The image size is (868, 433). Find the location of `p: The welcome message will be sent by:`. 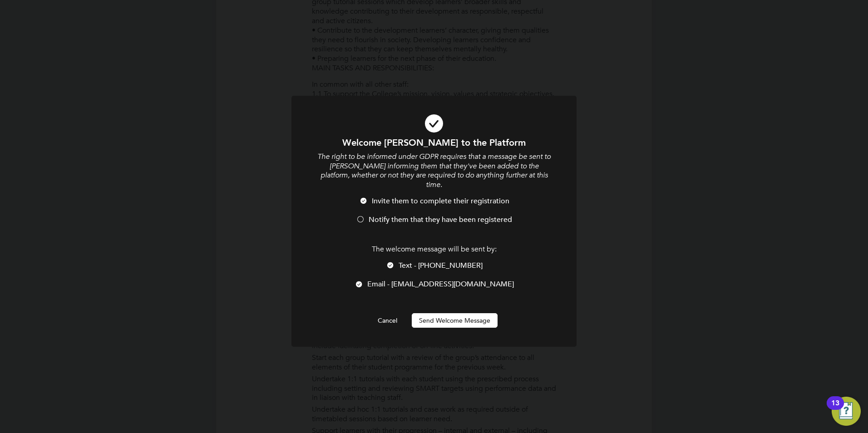

p: The welcome message will be sent by: is located at coordinates (434, 249).